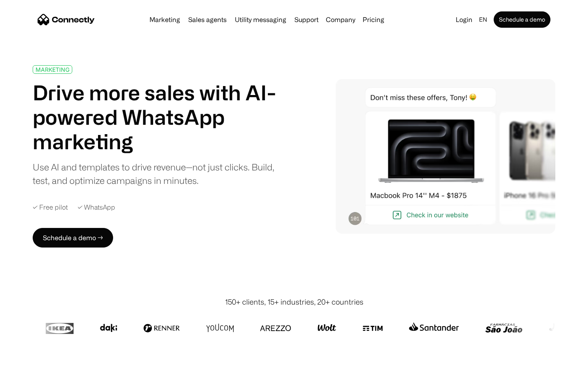 This screenshot has height=367, width=588. Describe the element at coordinates (522, 19) in the screenshot. I see `a: Schedule a demo` at that location.